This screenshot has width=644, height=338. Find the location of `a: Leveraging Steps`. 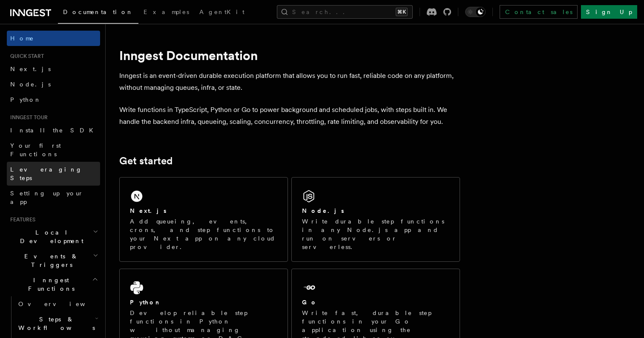

a: Leveraging Steps is located at coordinates (53, 173).